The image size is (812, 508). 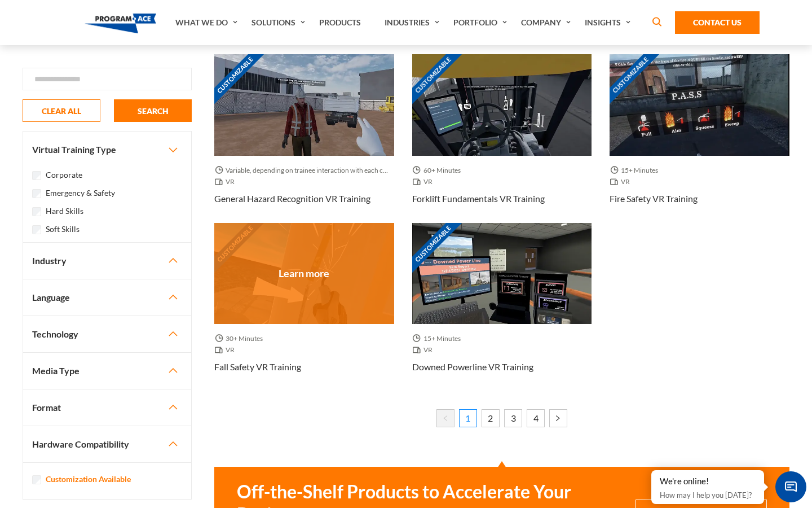 I want to click on h3: Forklift Fundamentals VR Training, so click(x=478, y=198).